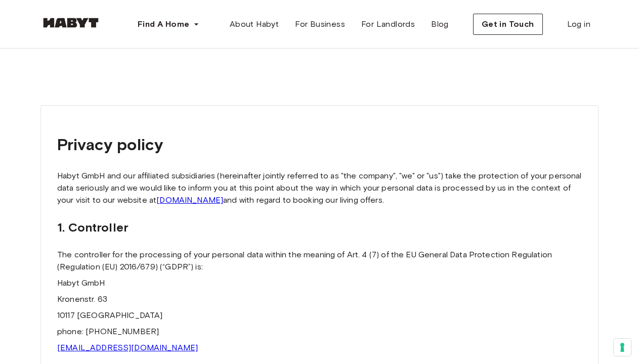  What do you see at coordinates (319, 299) in the screenshot?
I see `p: Kronenstr. 63` at bounding box center [319, 299].